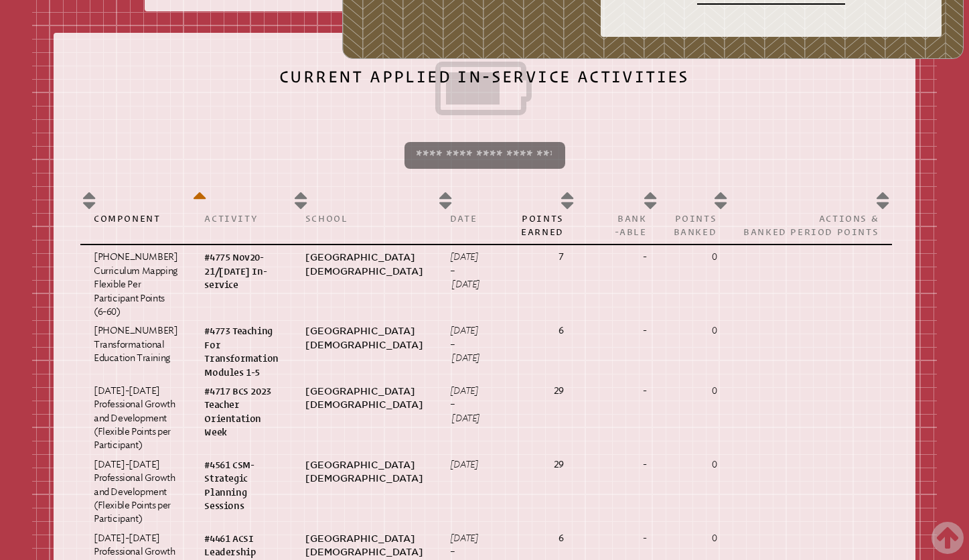  What do you see at coordinates (241, 352) in the screenshot?
I see `p: #4773 Teaching For Transformation Modules 1-5` at bounding box center [241, 352].